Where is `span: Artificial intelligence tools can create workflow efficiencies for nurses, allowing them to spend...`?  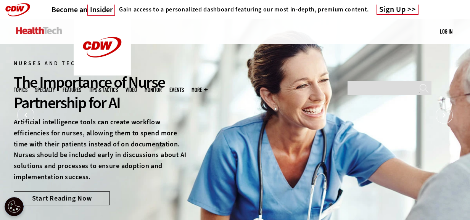 span: Artificial intelligence tools can create workflow efficiencies for nurses, allowing them to spend... is located at coordinates (100, 150).